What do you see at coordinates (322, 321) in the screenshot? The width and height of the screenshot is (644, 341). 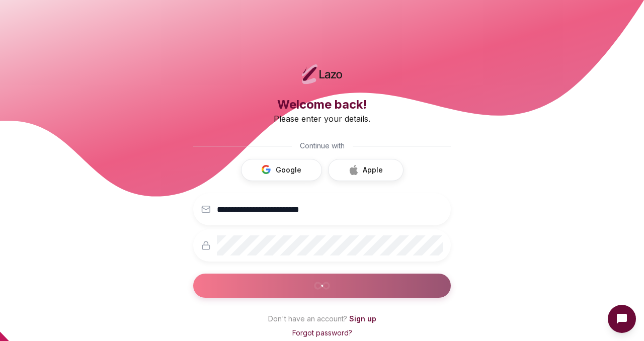 I see `p: Don't have an account?` at bounding box center [322, 321].